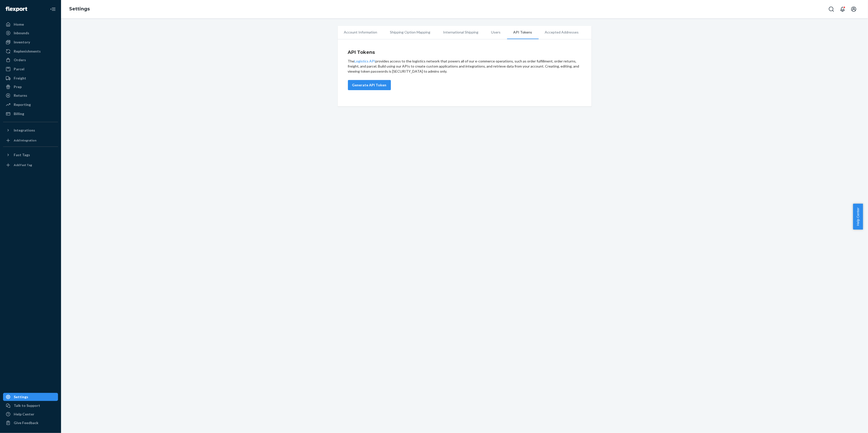  I want to click on a: Add Fast Tag, so click(31, 165).